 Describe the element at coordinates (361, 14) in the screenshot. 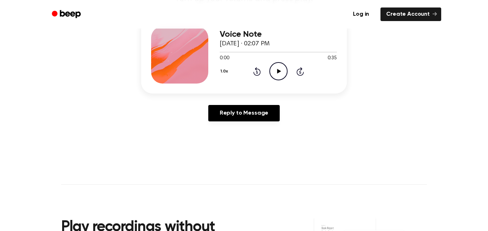

I see `a: Log in` at that location.